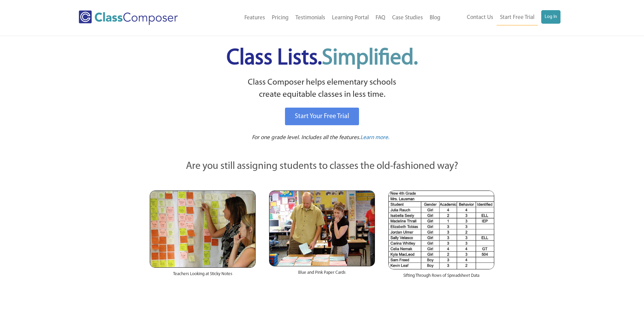  What do you see at coordinates (322, 116) in the screenshot?
I see `a: Start Your Free Trial` at bounding box center [322, 116].